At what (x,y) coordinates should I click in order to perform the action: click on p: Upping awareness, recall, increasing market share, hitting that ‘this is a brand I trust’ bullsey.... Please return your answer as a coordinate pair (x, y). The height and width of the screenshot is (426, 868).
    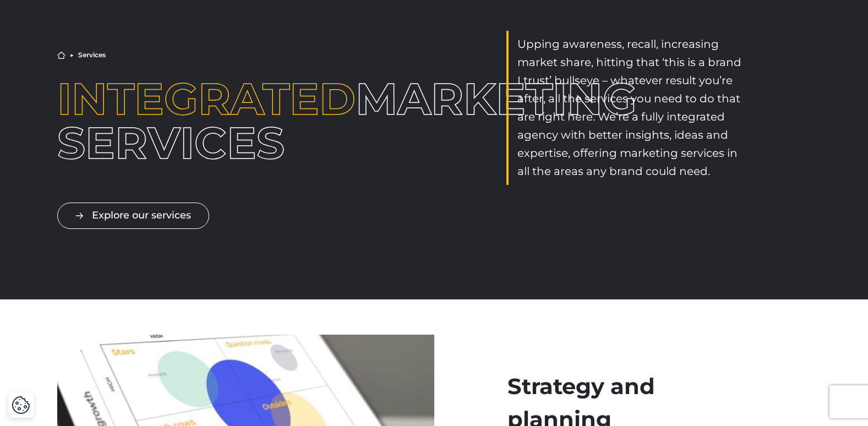
    Looking at the image, I should click on (632, 108).